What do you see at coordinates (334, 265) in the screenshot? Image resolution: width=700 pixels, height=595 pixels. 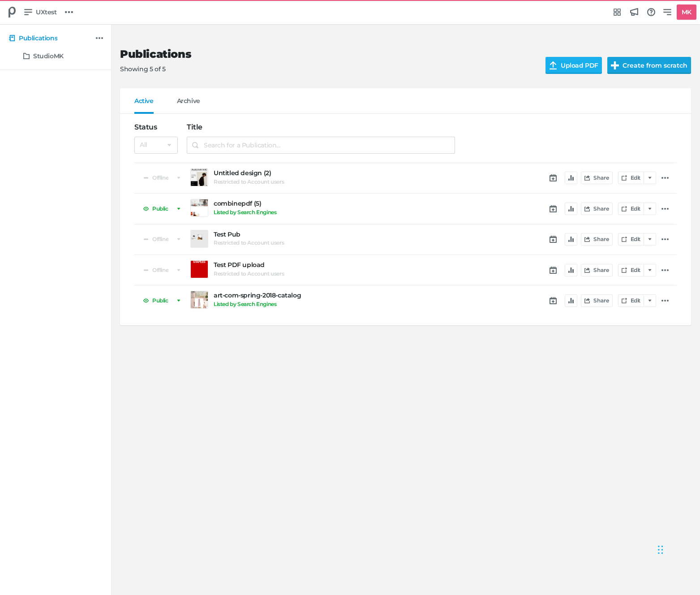 I see `h5: Test PDF upload` at bounding box center [334, 265].